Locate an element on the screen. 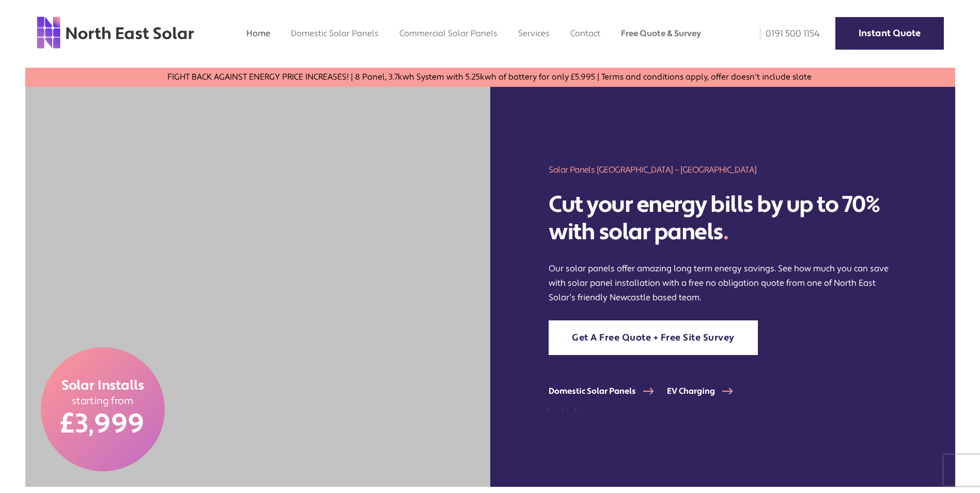  a: Free Quote & Survey is located at coordinates (661, 33).